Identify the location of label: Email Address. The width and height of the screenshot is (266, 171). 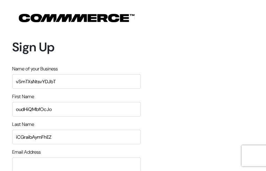
(26, 152).